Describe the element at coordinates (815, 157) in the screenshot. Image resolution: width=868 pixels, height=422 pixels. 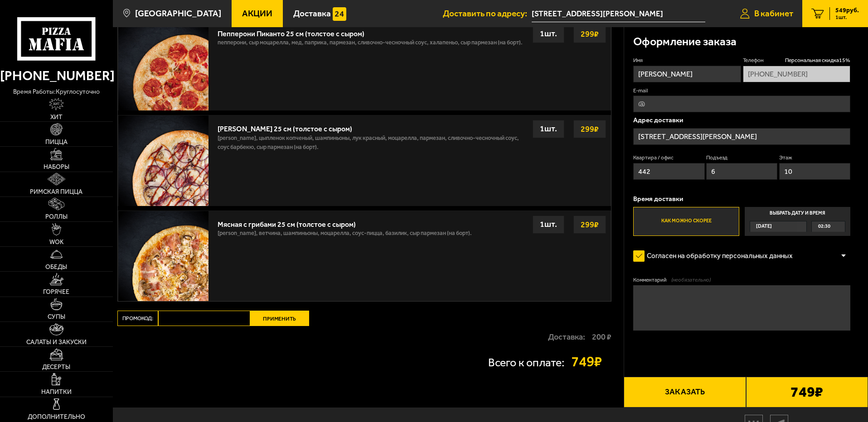
I see `label: Этаж` at that location.